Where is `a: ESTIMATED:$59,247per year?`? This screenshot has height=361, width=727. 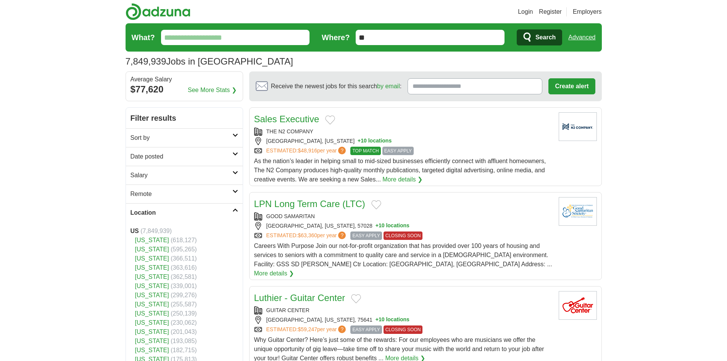
a: ESTIMATED:$59,247per year? is located at coordinates (307, 329).